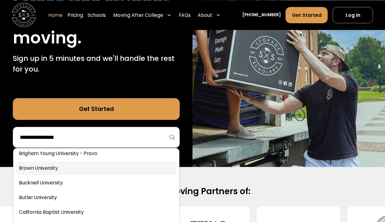 The width and height of the screenshot is (385, 222). What do you see at coordinates (97, 15) in the screenshot?
I see `a: Schools` at bounding box center [97, 15].